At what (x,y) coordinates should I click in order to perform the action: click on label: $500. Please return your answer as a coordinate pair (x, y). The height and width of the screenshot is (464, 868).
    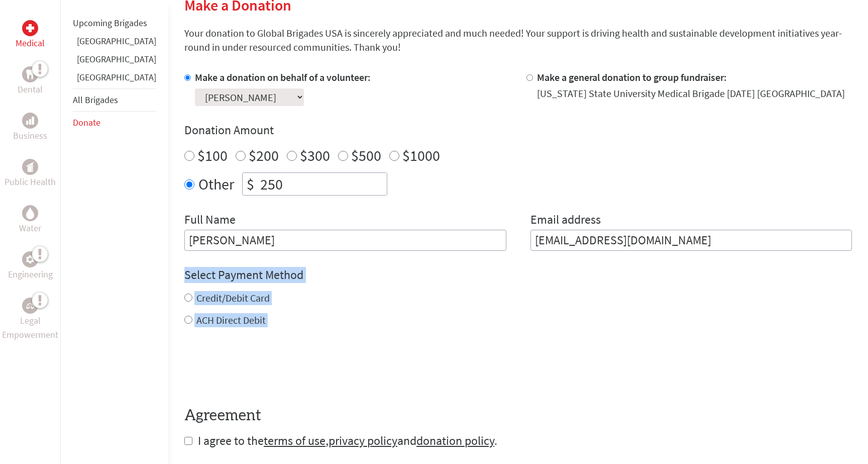
    Looking at the image, I should click on (366, 155).